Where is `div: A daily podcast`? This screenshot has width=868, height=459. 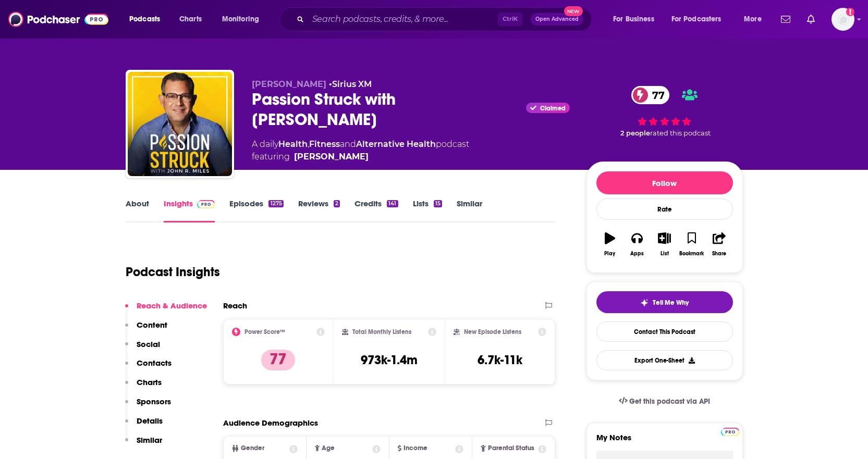
div: A daily podcast is located at coordinates (360, 150).